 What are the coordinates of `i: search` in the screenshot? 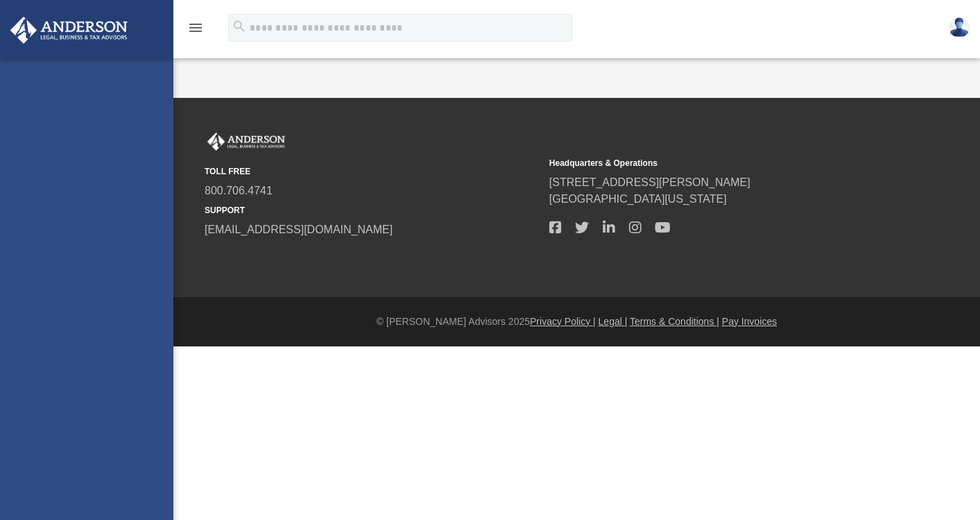 It's located at (239, 26).